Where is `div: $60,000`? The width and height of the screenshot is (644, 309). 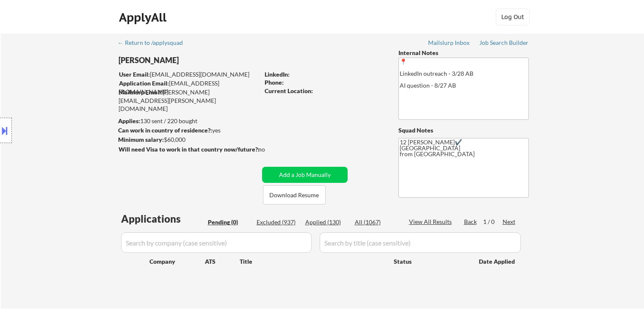 div: $60,000 is located at coordinates (189, 139).